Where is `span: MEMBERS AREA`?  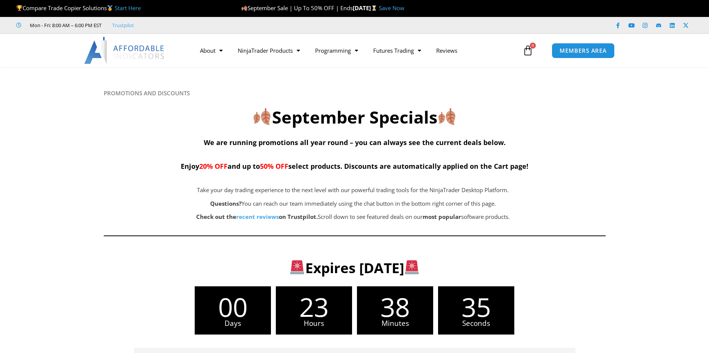 span: MEMBERS AREA is located at coordinates (583, 51).